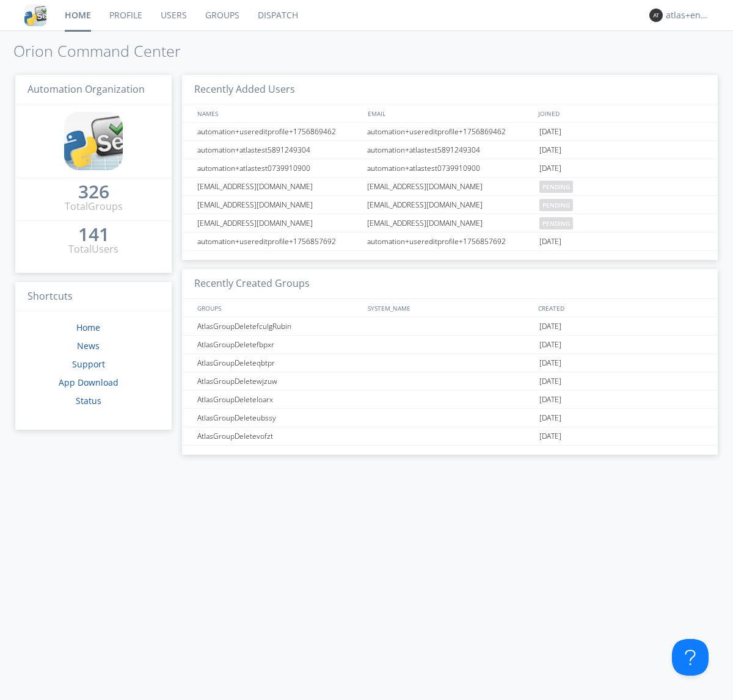  I want to click on a: Home, so click(88, 327).